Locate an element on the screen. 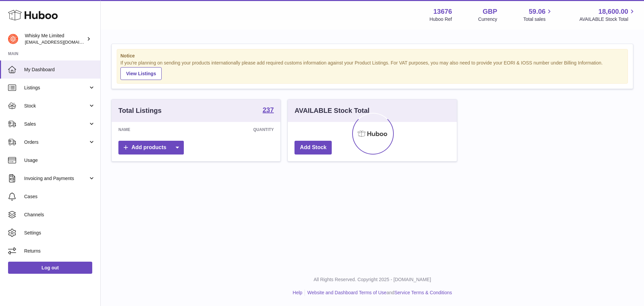 The image size is (644, 306). strong: GBP is located at coordinates (490, 11).